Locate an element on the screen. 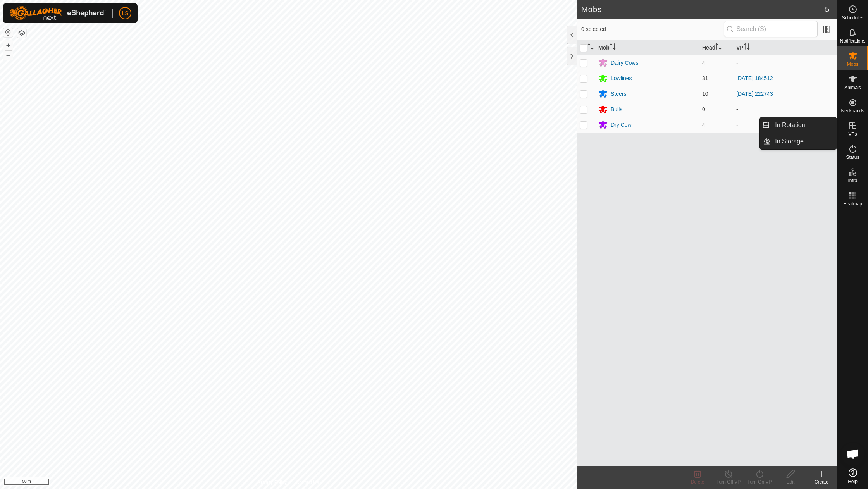 The height and width of the screenshot is (489, 868). div: Steers is located at coordinates (619, 94).